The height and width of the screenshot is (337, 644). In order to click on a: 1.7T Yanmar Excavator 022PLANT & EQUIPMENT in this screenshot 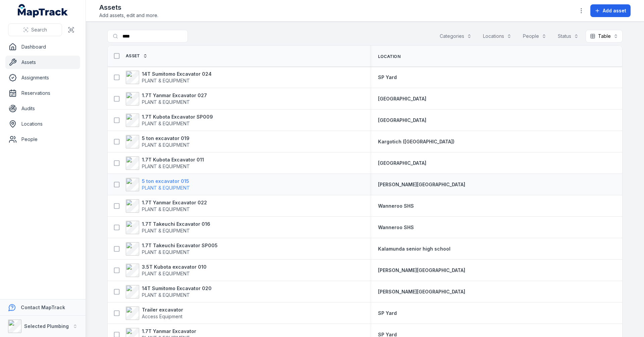, I will do `click(166, 206)`.